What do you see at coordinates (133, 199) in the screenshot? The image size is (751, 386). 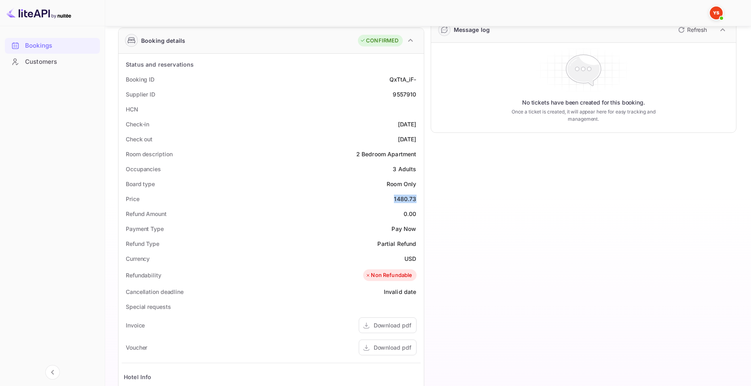 I see `div: Price` at bounding box center [133, 199].